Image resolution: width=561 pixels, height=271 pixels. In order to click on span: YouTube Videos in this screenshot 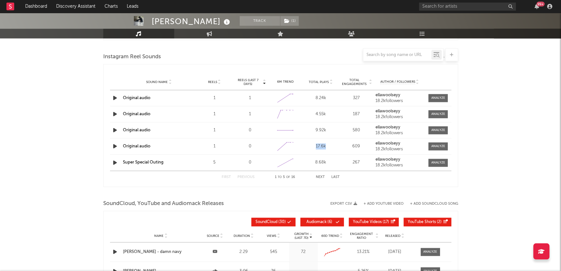, I will do `click(367, 222)`.